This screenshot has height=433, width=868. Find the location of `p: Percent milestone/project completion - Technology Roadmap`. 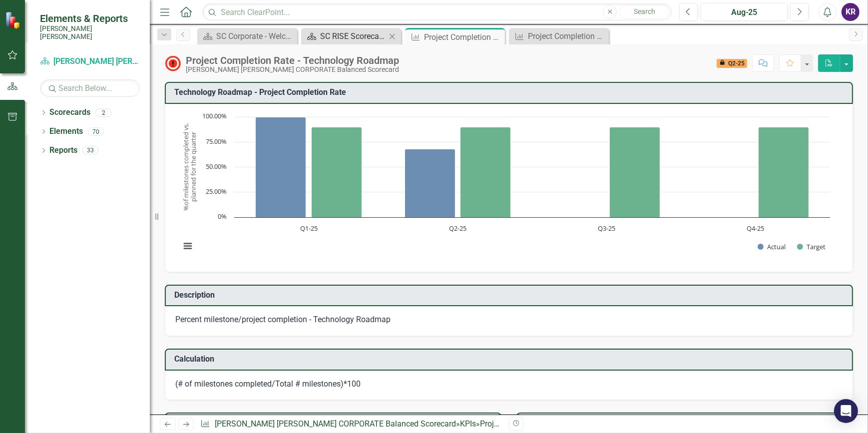

p: Percent milestone/project completion - Technology Roadmap is located at coordinates (509, 320).